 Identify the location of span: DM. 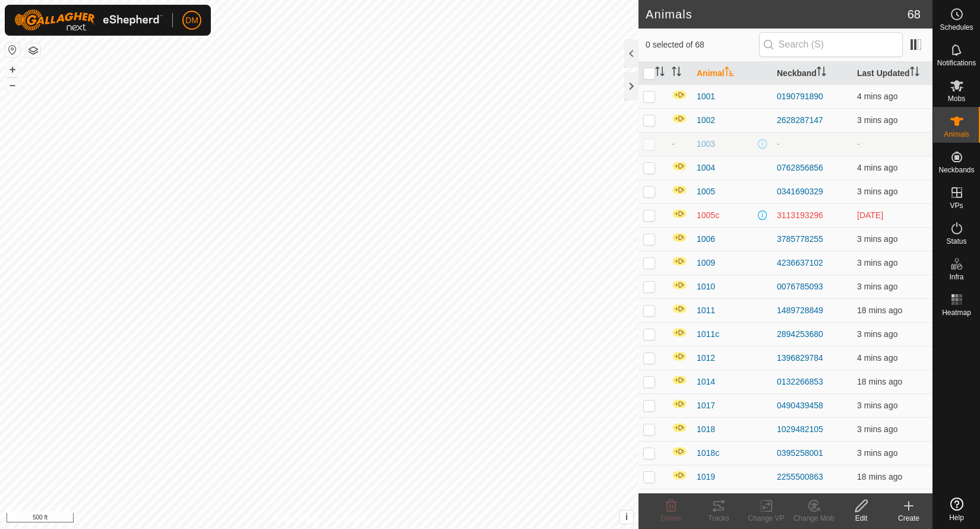
(192, 20).